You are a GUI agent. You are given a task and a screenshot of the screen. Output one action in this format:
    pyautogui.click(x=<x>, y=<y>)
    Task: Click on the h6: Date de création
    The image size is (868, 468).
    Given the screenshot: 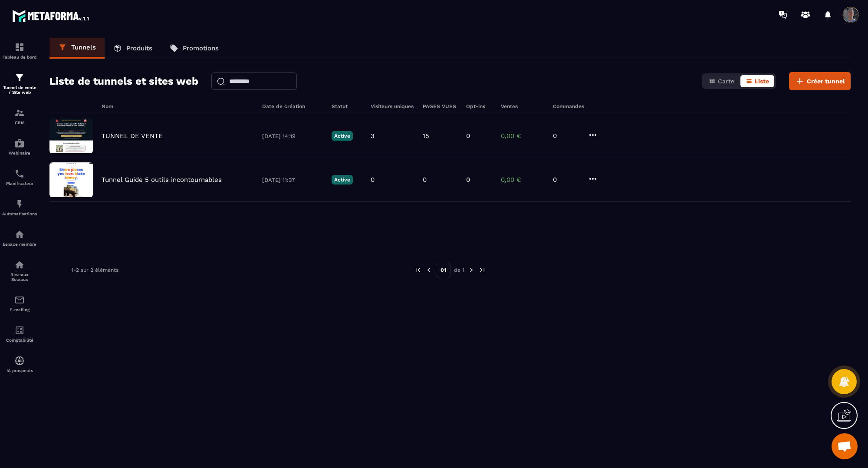 What is the action you would take?
    pyautogui.click(x=292, y=107)
    